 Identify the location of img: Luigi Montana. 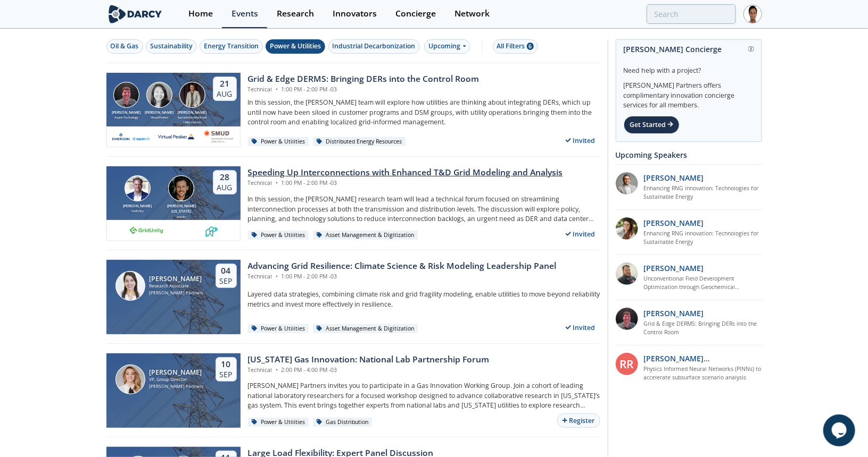
(181, 188).